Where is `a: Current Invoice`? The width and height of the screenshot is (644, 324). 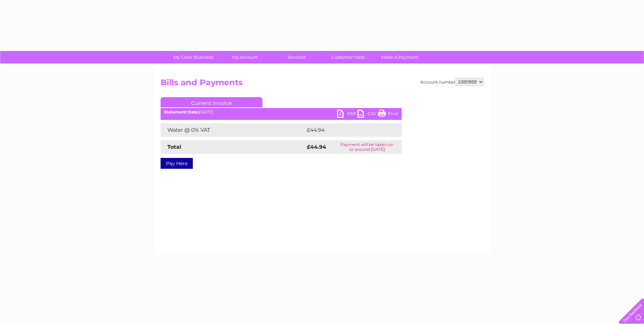 a: Current Invoice is located at coordinates (212, 102).